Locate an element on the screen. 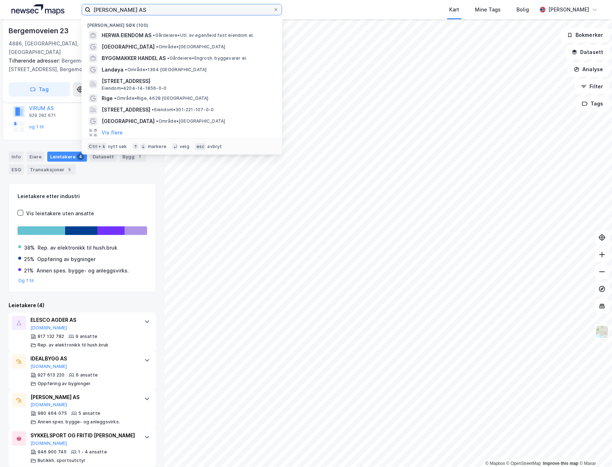  div: Bergemoveien 23 is located at coordinates (39, 31).